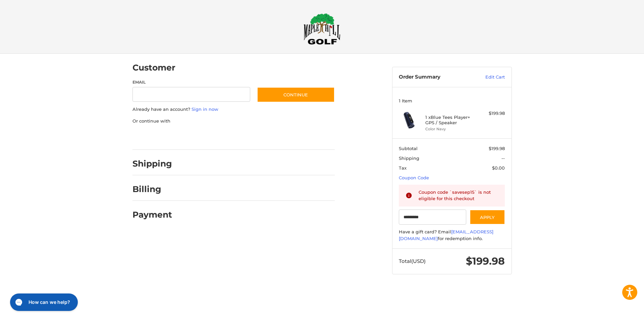 This screenshot has height=320, width=644. What do you see at coordinates (233, 109) in the screenshot?
I see `p: Already have an account?` at bounding box center [233, 109].